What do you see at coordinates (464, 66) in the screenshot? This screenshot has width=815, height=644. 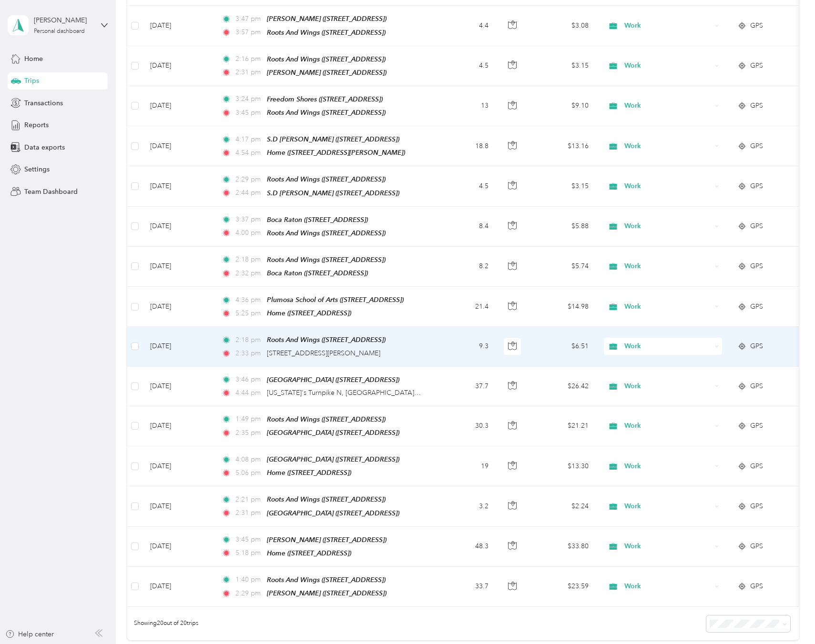 I see `td: 4.5` at bounding box center [464, 66].